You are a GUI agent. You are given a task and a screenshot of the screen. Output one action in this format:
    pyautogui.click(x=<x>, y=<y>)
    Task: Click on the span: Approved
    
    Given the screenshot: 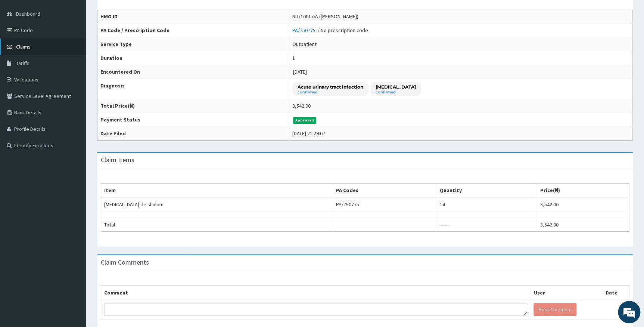 What is the action you would take?
    pyautogui.click(x=305, y=120)
    